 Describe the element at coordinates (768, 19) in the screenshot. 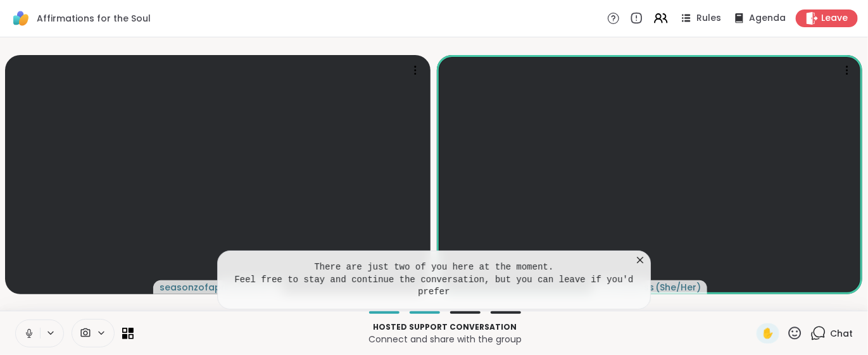

I see `span: Agenda` at that location.